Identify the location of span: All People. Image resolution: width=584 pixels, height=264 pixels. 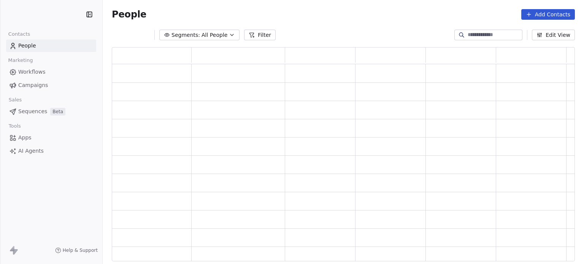
(214, 35).